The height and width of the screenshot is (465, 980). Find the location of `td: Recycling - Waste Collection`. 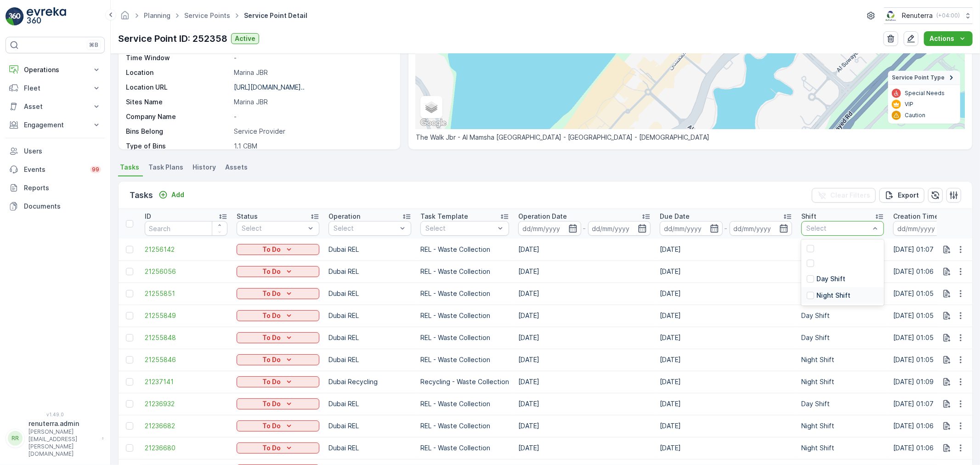

td: Recycling - Waste Collection is located at coordinates (464, 382).